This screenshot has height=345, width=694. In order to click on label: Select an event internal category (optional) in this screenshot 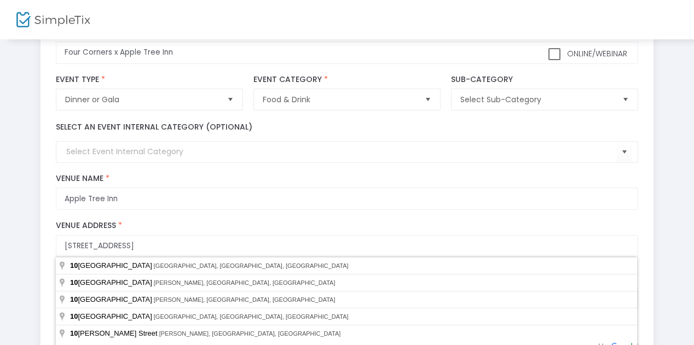, I will do `click(154, 127)`.